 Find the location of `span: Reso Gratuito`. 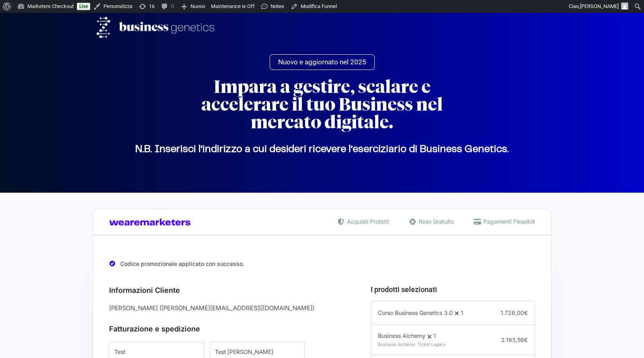

span: Reso Gratuito is located at coordinates (435, 221).